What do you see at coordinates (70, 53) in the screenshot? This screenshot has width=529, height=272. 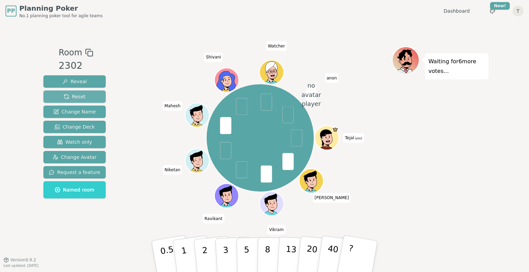 I see `span: Room` at bounding box center [70, 53].